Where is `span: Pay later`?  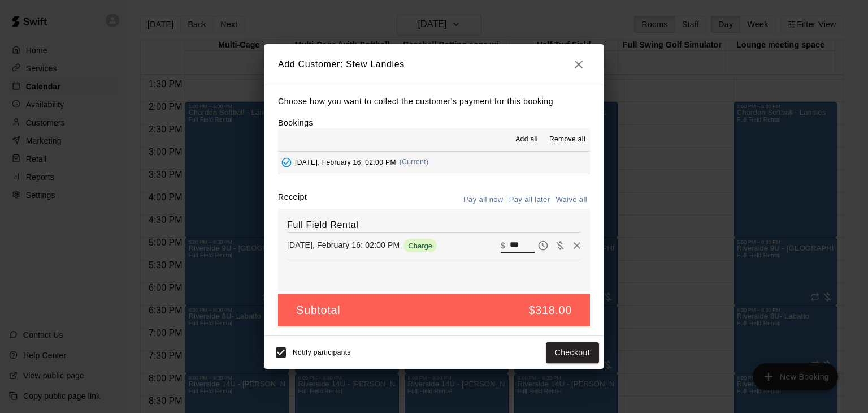
span: Pay later is located at coordinates (543, 245).